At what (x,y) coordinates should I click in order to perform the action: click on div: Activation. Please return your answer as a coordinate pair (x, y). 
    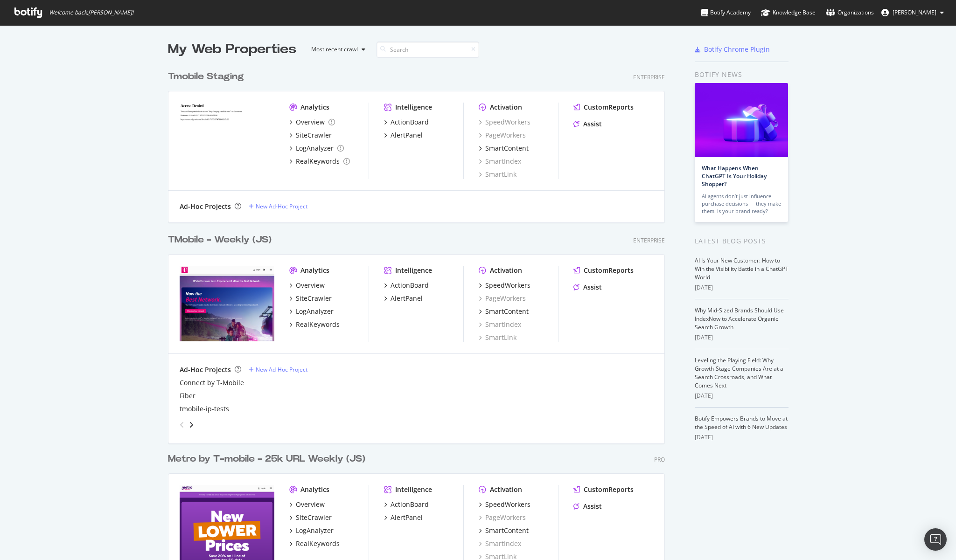
    Looking at the image, I should click on (506, 490).